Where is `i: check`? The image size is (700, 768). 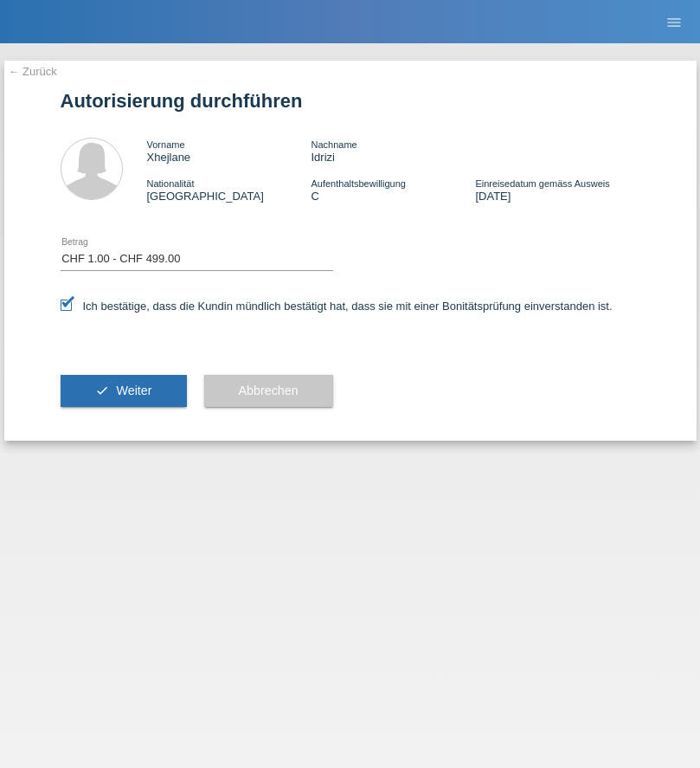 i: check is located at coordinates (102, 390).